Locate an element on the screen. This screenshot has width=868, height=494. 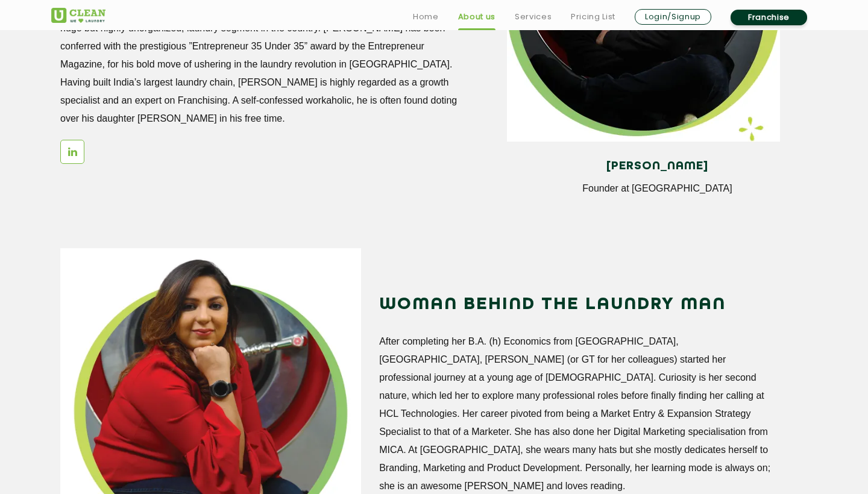
h2: WOMAN BEHIND THE LAUNDRY MAN is located at coordinates (578, 305).